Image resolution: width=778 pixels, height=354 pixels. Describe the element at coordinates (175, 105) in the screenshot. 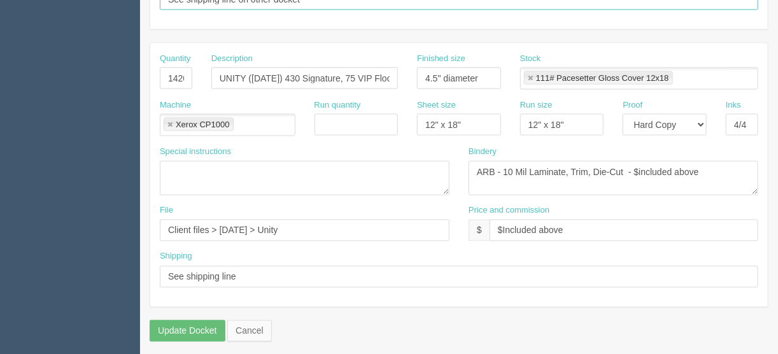

I see `label: Machine` at that location.